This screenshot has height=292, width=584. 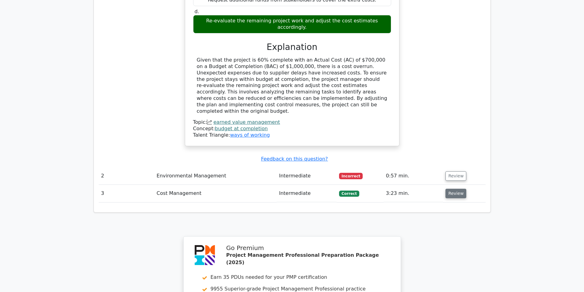 What do you see at coordinates (241, 128) in the screenshot?
I see `a: budget at completion` at bounding box center [241, 128].